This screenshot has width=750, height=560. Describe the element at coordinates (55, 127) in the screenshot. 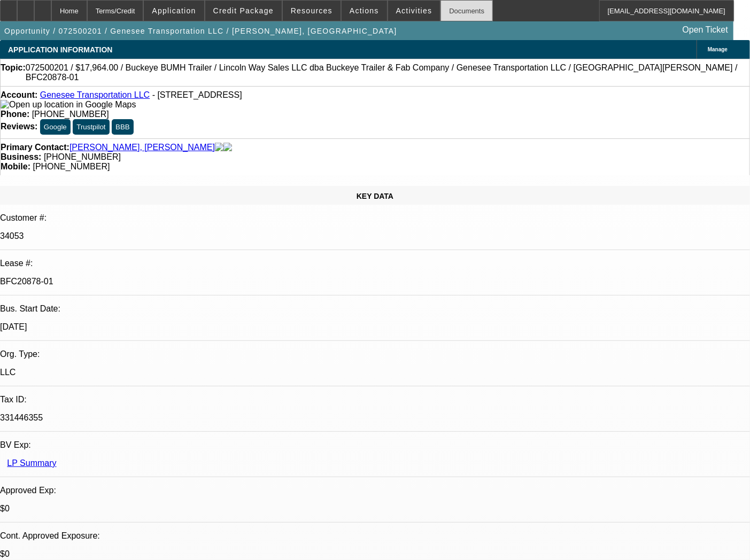

I see `button: Google` at that location.